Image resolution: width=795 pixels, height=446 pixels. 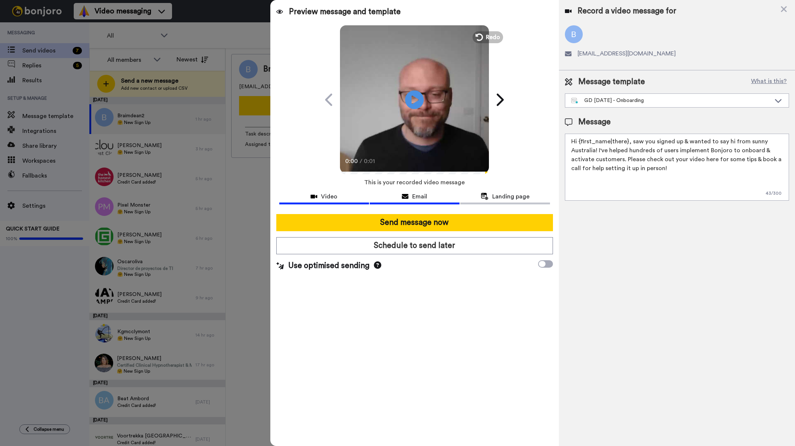 I want to click on span: Use optimised sending, so click(x=329, y=266).